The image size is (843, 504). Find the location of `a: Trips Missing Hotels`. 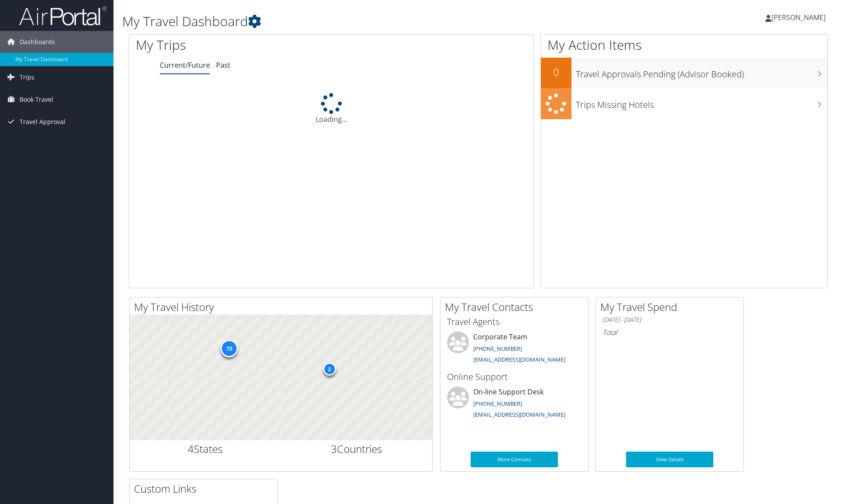

a: Trips Missing Hotels is located at coordinates (684, 103).